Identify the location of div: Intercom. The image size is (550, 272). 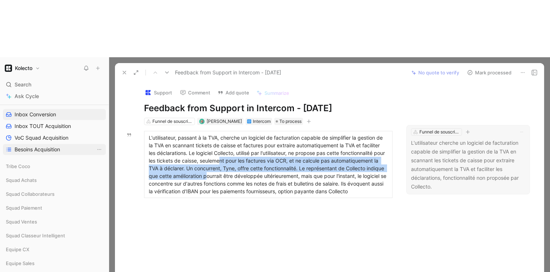
(262, 121).